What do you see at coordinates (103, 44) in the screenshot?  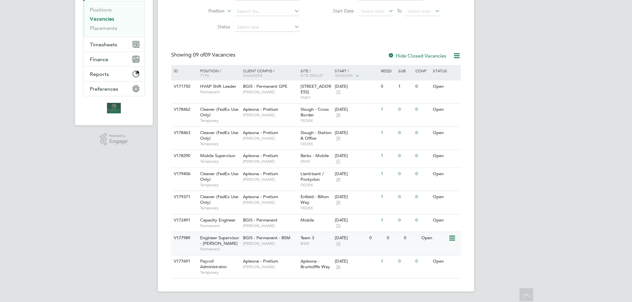 I see `span: Timesheets` at bounding box center [103, 44].